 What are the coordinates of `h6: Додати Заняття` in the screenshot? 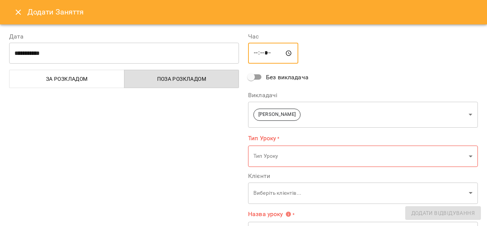 It's located at (253, 12).